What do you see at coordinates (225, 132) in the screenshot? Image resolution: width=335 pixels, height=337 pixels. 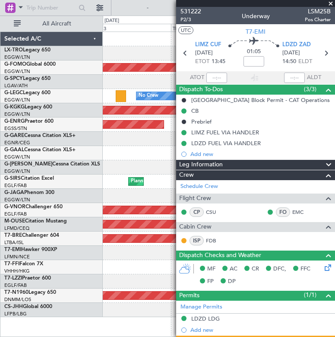 I see `div: LIMZ FUEL VIA HANDLER` at bounding box center [225, 132].